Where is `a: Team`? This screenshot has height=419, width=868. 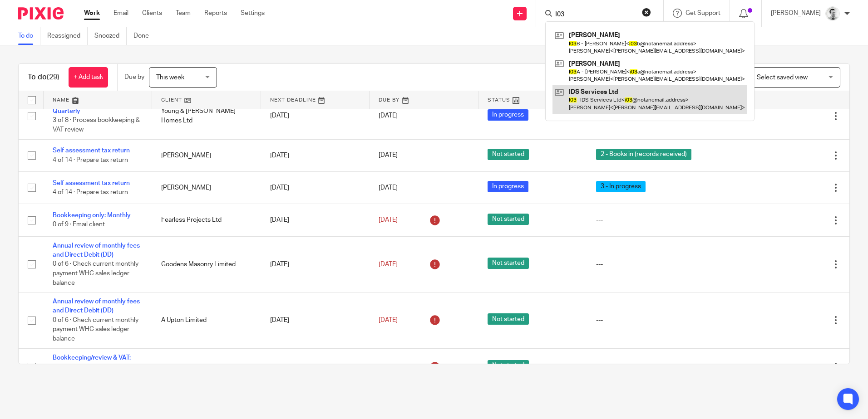 a: Team is located at coordinates (183, 13).